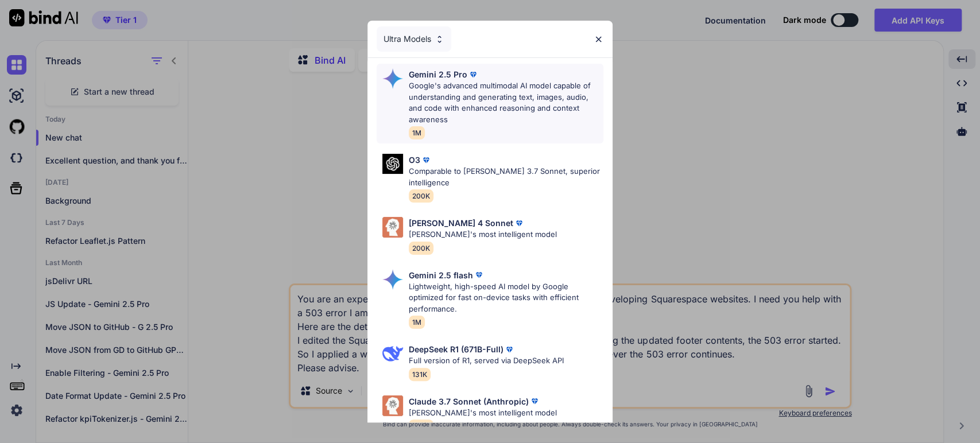 Image resolution: width=980 pixels, height=443 pixels. I want to click on p: DeepSeek R1 (671B-Full), so click(456, 348).